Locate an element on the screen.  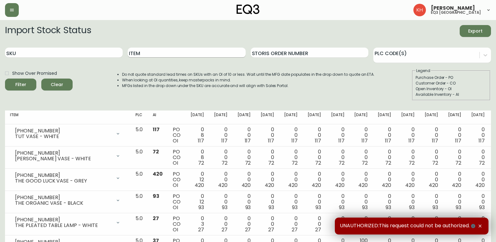
button: Clear is located at coordinates (57, 85).